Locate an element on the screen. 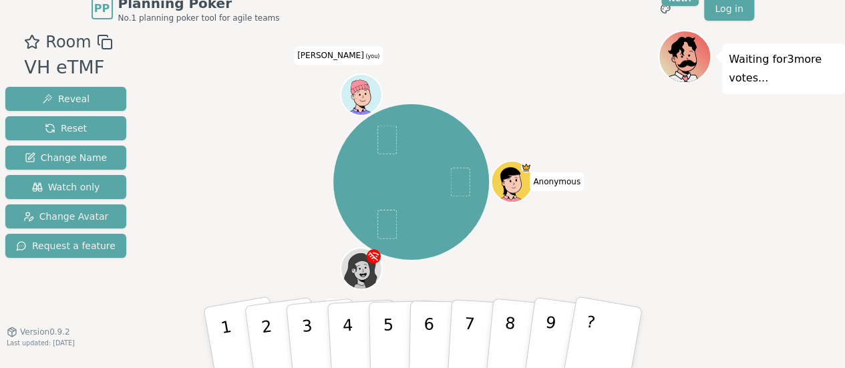 The height and width of the screenshot is (368, 845). span: PP is located at coordinates (101, 9).